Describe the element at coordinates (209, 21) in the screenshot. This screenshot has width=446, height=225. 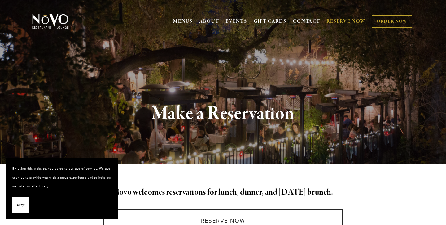
I see `a: ABOUT` at that location.